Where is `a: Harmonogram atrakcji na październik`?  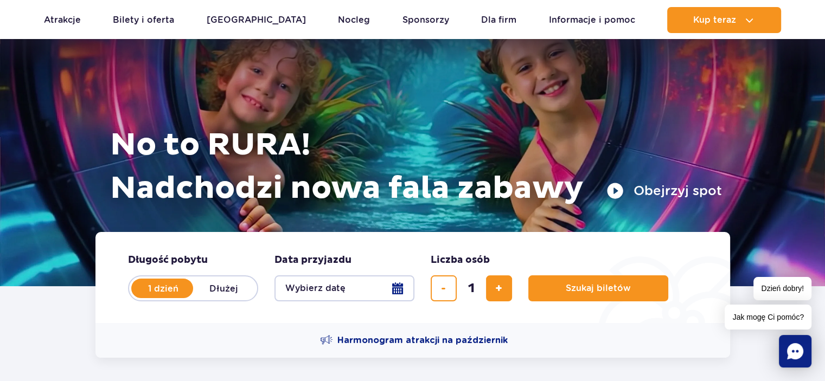 a: Harmonogram atrakcji na październik is located at coordinates (414, 341).